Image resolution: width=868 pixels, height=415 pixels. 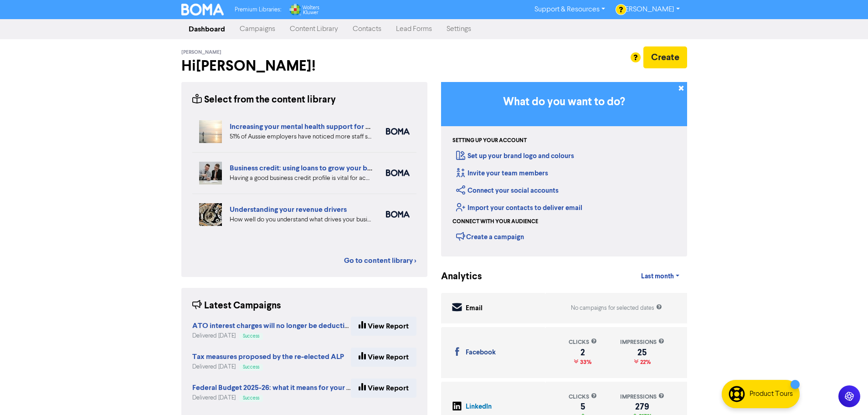 I want to click on button: Create, so click(x=665, y=58).